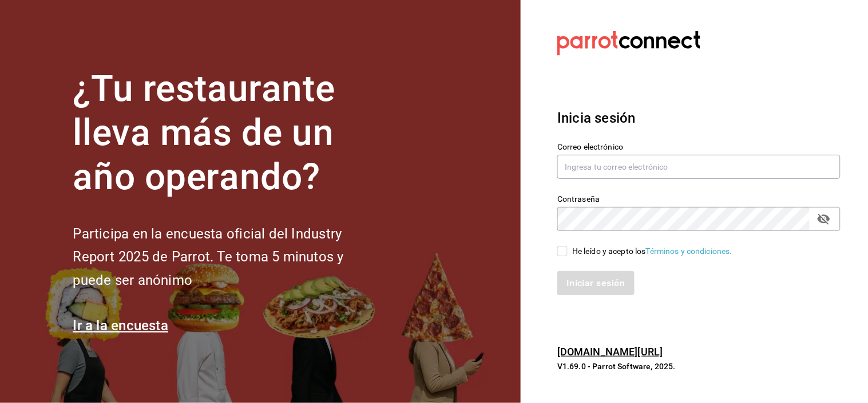  I want to click on input: Ingresa tu correo electrónico, so click(699, 167).